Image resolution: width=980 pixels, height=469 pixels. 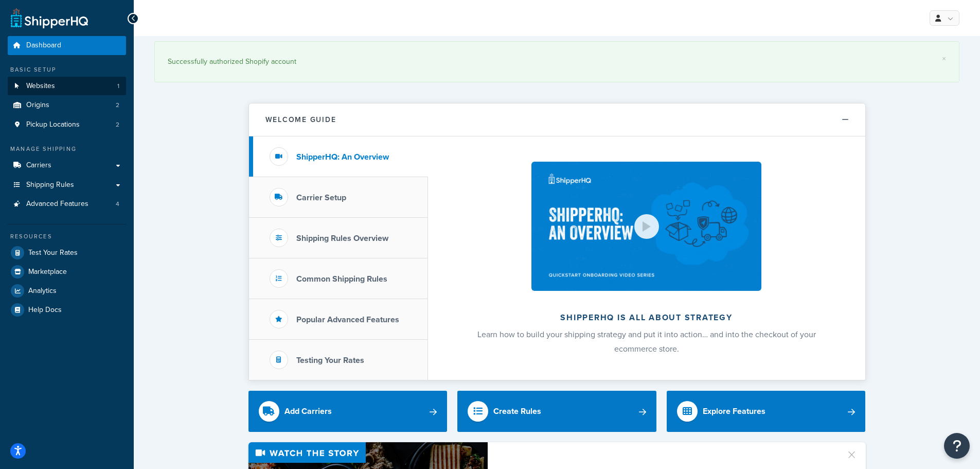 What do you see at coordinates (557, 411) in the screenshot?
I see `a: Create Rules` at bounding box center [557, 411].